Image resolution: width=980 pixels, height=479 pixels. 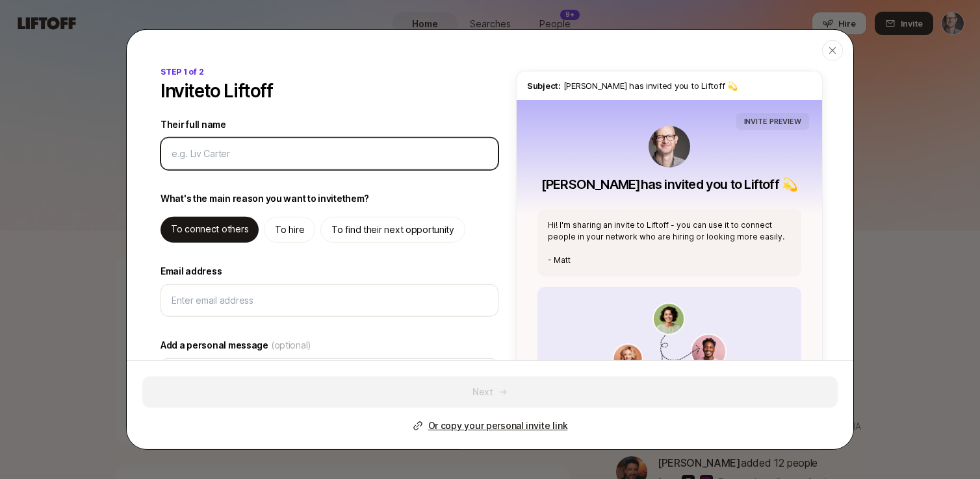 What do you see at coordinates (490, 426) in the screenshot?
I see `button: Or copy your personal invite link` at bounding box center [490, 426].